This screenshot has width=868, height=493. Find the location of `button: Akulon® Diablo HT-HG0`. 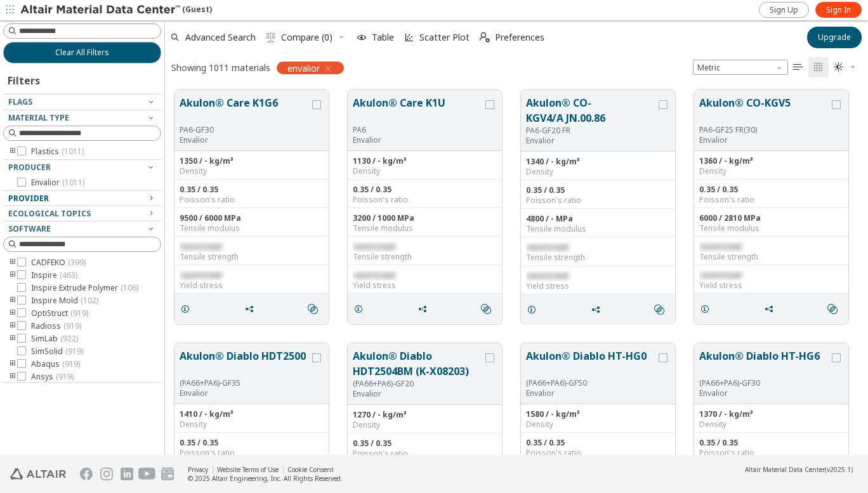

button: Akulon® Diablo HT-HG0 is located at coordinates (591, 363).